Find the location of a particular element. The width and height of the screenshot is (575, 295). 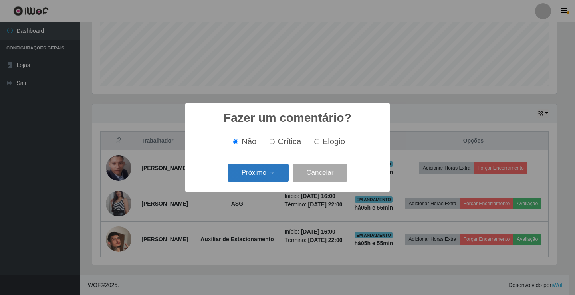

h2: Fazer um comentário? is located at coordinates (287, 118).